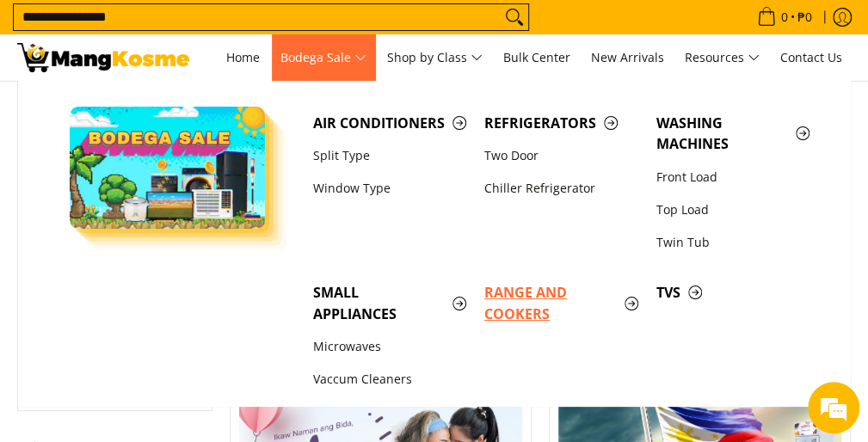 This screenshot has height=442, width=868. I want to click on span: Range and Cookers, so click(562, 304).